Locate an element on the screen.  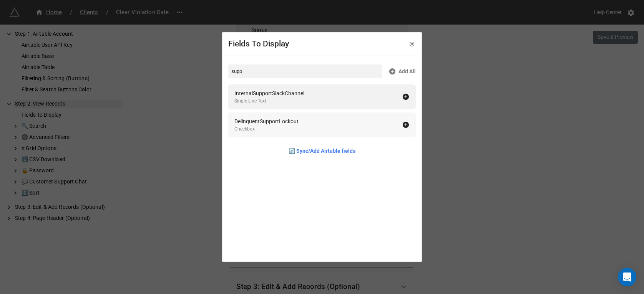
input: Search... is located at coordinates (305, 72).